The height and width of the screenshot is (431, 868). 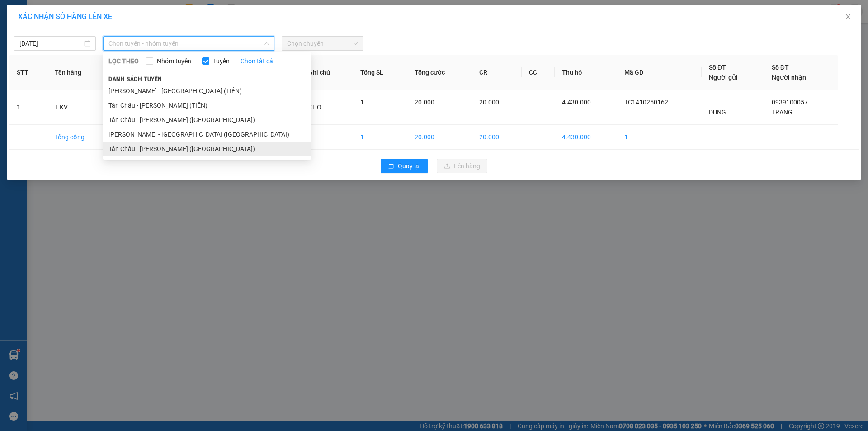 What do you see at coordinates (174, 61) in the screenshot?
I see `span: Nhóm tuyến` at bounding box center [174, 61].